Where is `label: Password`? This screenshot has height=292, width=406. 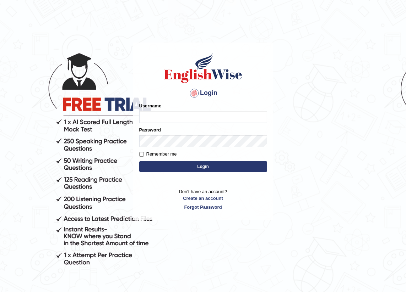
label: Password is located at coordinates (150, 130).